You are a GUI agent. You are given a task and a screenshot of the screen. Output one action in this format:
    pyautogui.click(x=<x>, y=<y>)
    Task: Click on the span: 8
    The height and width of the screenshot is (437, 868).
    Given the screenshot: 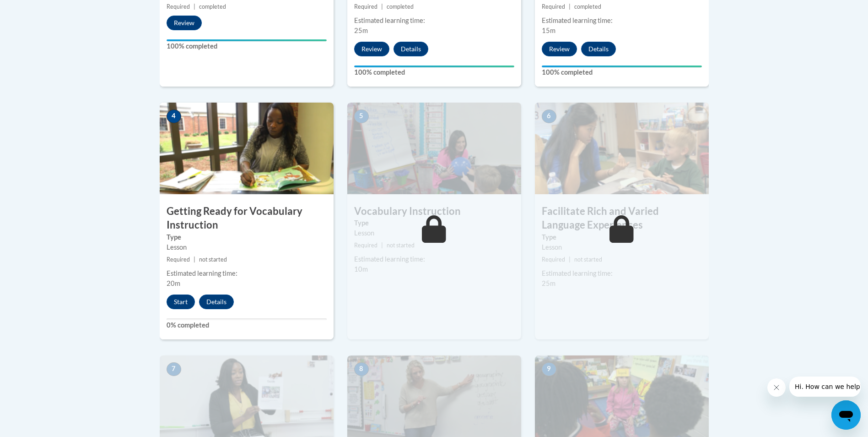 What is the action you would take?
    pyautogui.click(x=361, y=369)
    